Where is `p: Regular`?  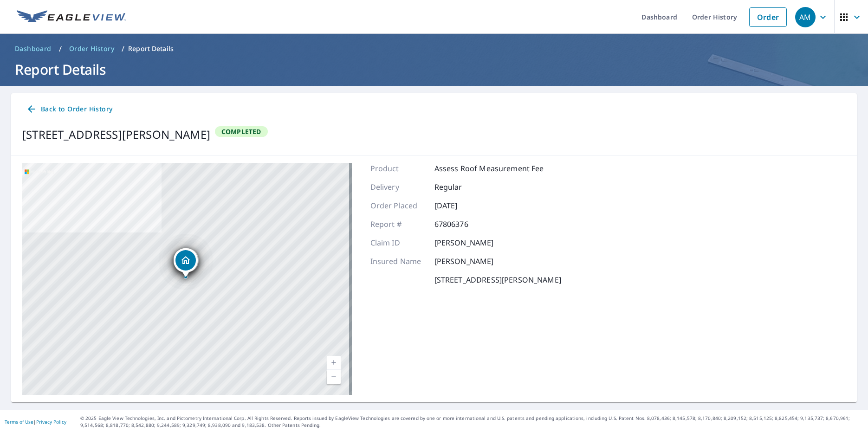 p: Regular is located at coordinates (462, 187).